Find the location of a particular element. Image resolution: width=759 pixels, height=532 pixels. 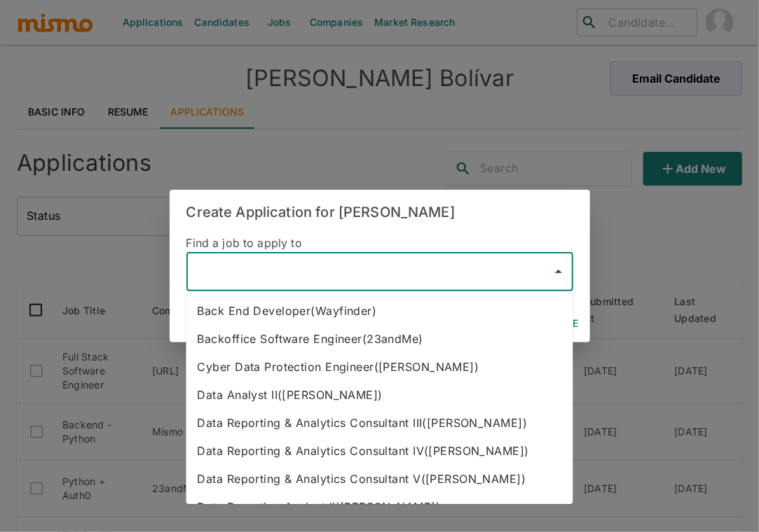

li: Back End Developer(Wayfinder) is located at coordinates (380, 311).